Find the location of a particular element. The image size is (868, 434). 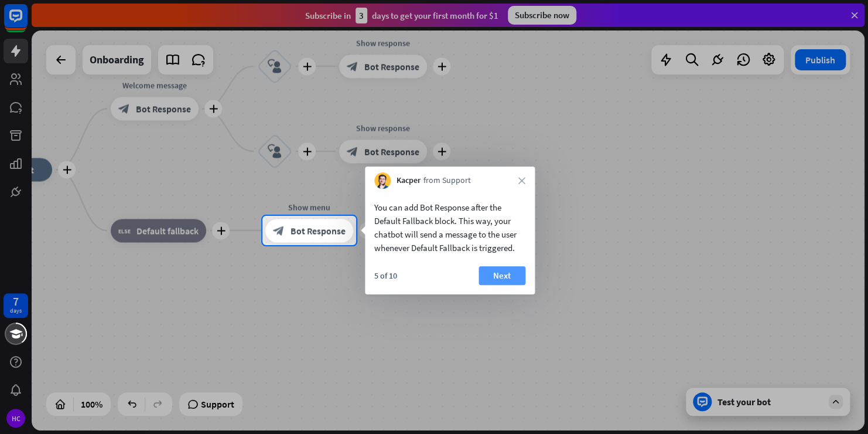

span: Bot Response is located at coordinates (318, 230).